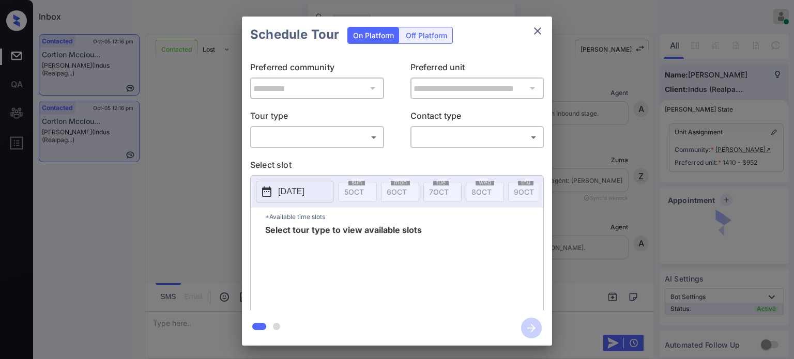  What do you see at coordinates (373, 35) in the screenshot?
I see `div: On Platform` at bounding box center [373, 35].